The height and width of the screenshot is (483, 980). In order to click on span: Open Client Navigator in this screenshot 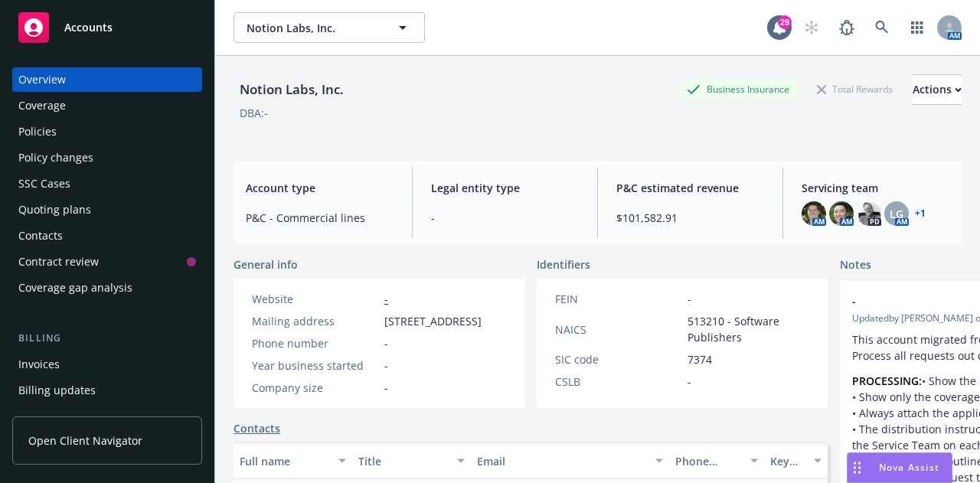, I will do `click(85, 440)`.